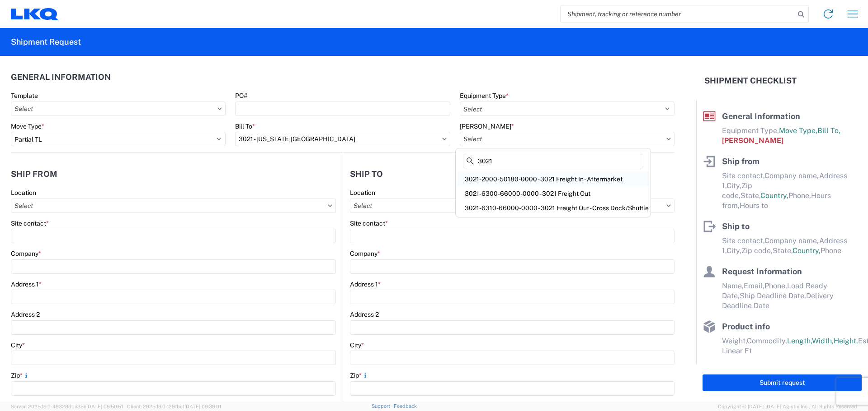 The height and width of the screenshot is (411, 868). I want to click on h2: General Information, so click(61, 77).